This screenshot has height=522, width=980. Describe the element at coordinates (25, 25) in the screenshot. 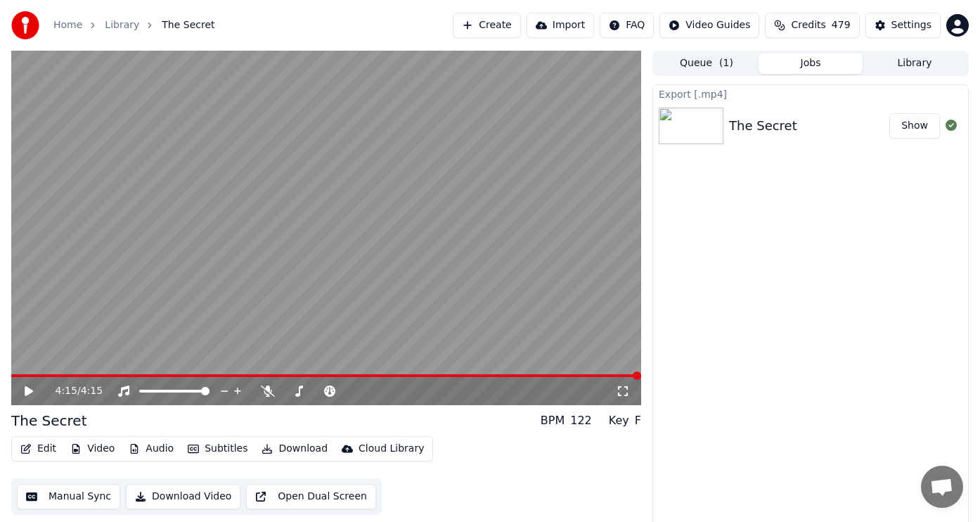

I see `img: youka` at that location.